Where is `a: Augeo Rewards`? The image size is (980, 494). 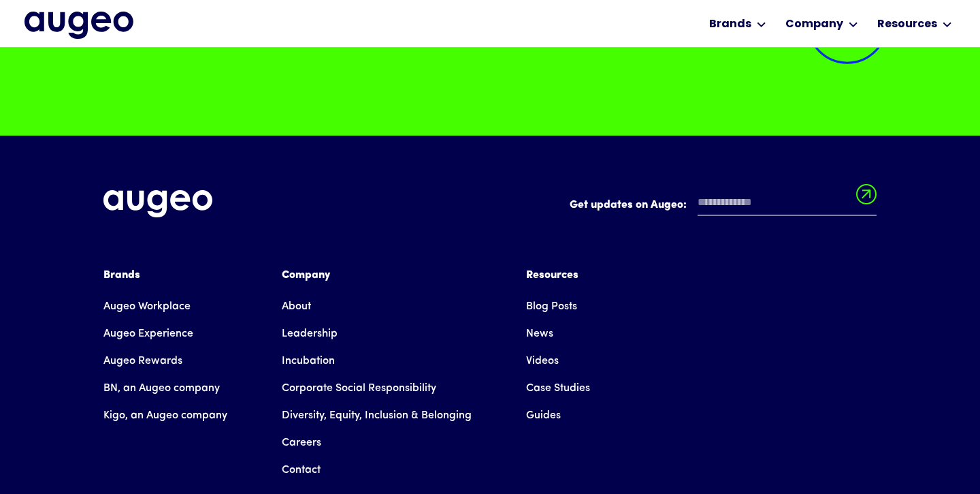
a: Augeo Rewards is located at coordinates (143, 361).